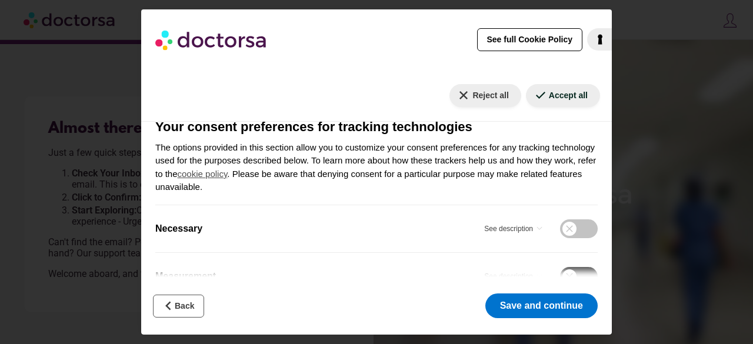 The height and width of the screenshot is (344, 753). What do you see at coordinates (178, 306) in the screenshot?
I see `button: Back` at bounding box center [178, 306].